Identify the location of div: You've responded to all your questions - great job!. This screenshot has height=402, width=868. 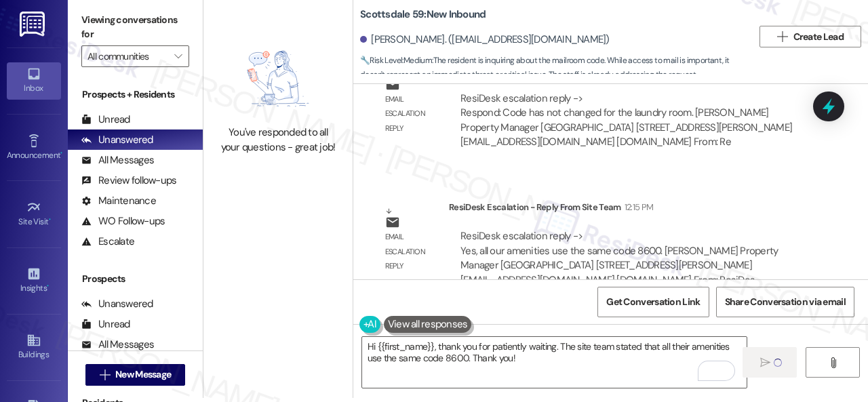
(278, 140).